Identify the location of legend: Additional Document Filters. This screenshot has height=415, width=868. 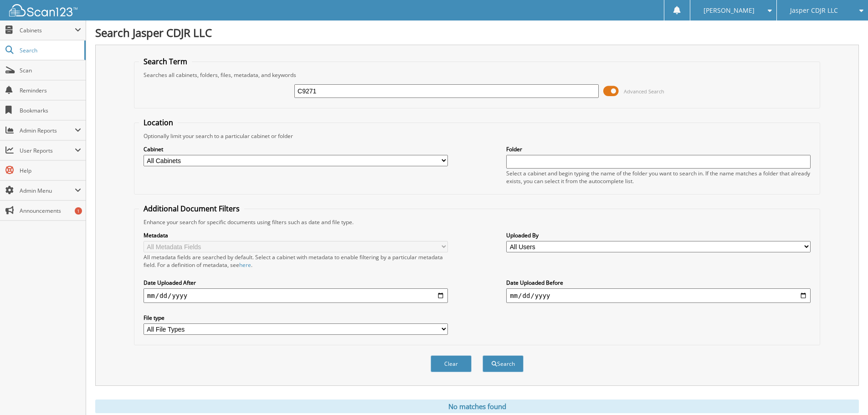
(192, 208).